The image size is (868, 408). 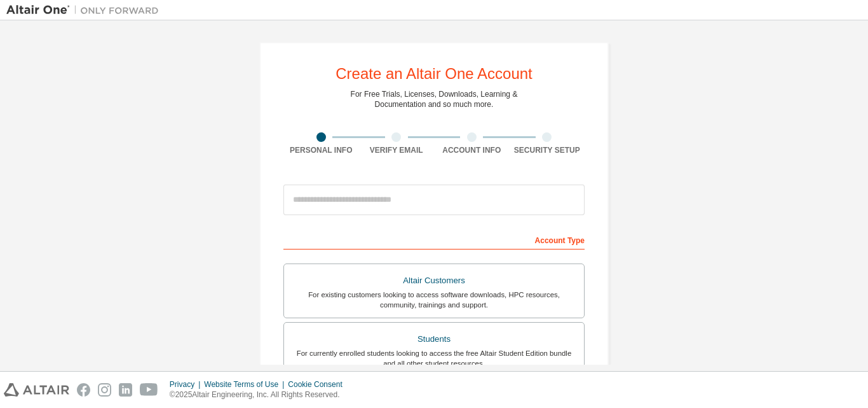 What do you see at coordinates (149, 389) in the screenshot?
I see `img: youtube.svg` at bounding box center [149, 389].